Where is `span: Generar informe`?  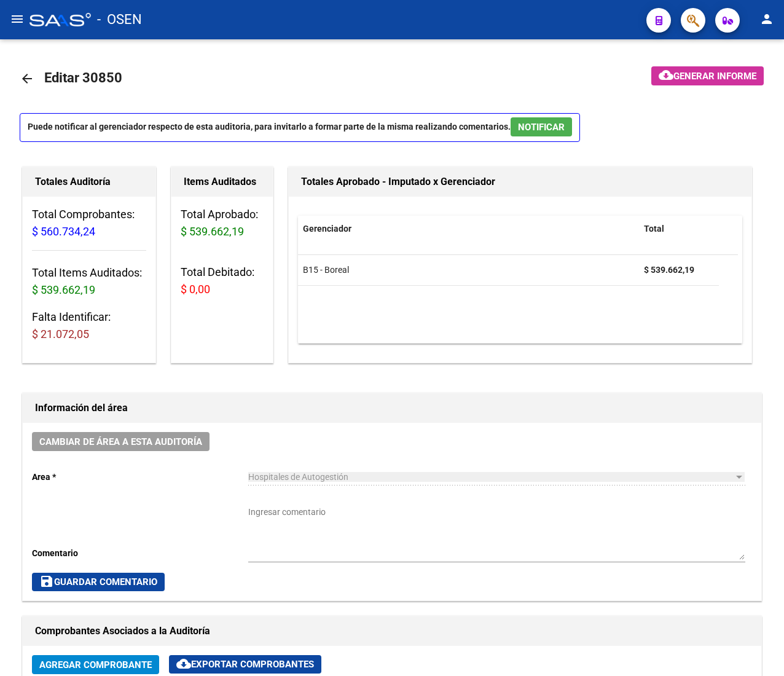
span: Generar informe is located at coordinates (714, 76).